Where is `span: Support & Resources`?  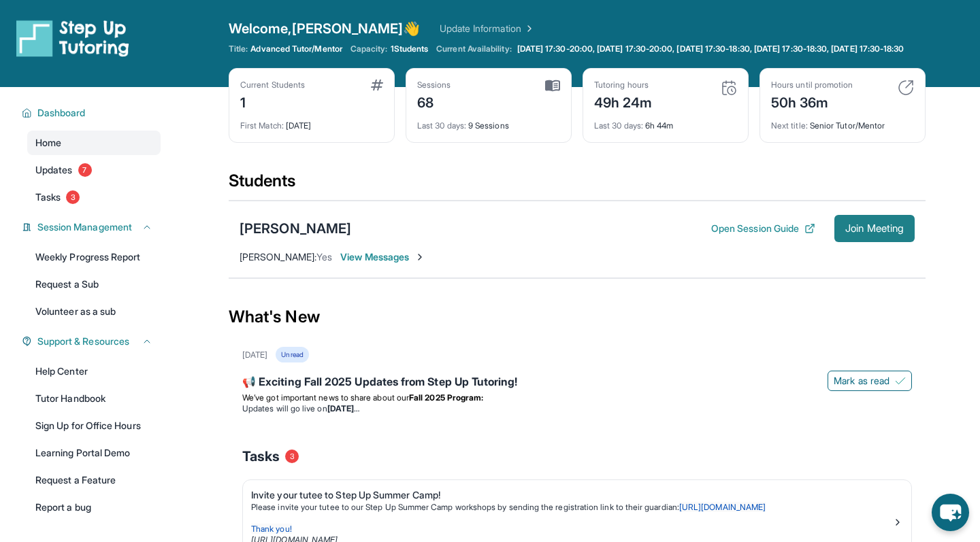
span: Support & Resources is located at coordinates (83, 341).